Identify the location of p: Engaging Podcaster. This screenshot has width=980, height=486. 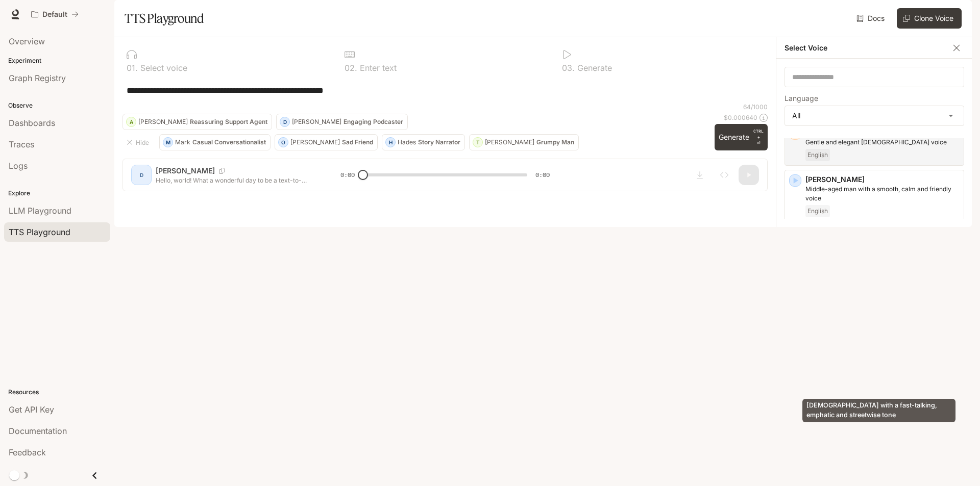
(373, 122).